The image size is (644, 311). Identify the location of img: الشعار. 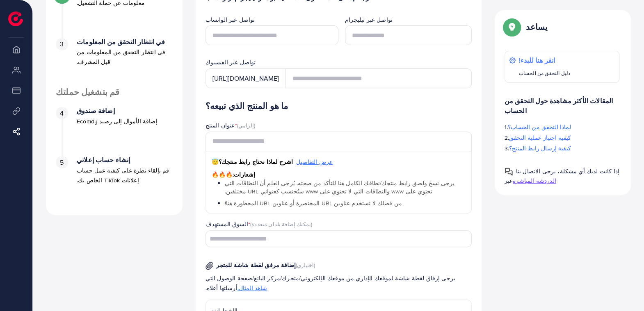
(16, 19).